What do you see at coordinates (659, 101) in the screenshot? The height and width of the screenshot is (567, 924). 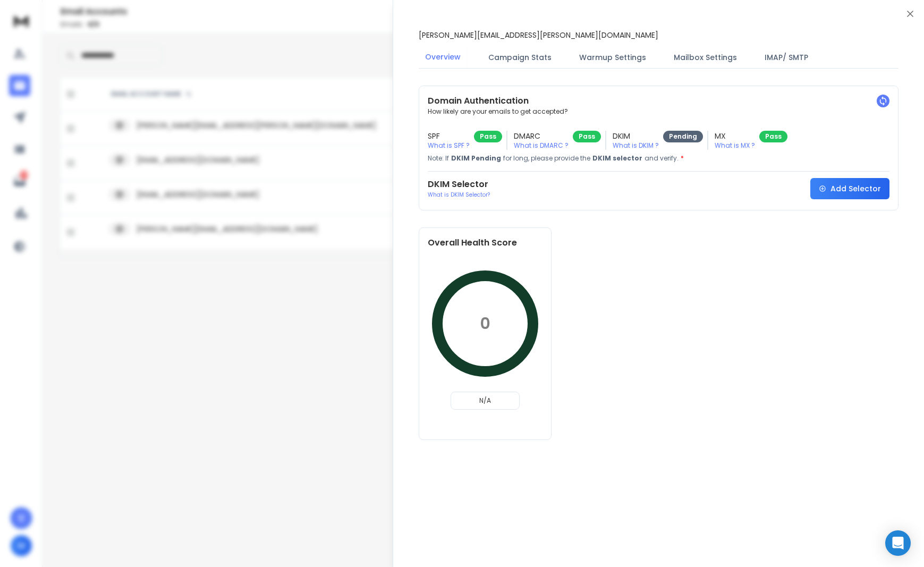 I see `h2: Domain Authentication` at bounding box center [659, 101].